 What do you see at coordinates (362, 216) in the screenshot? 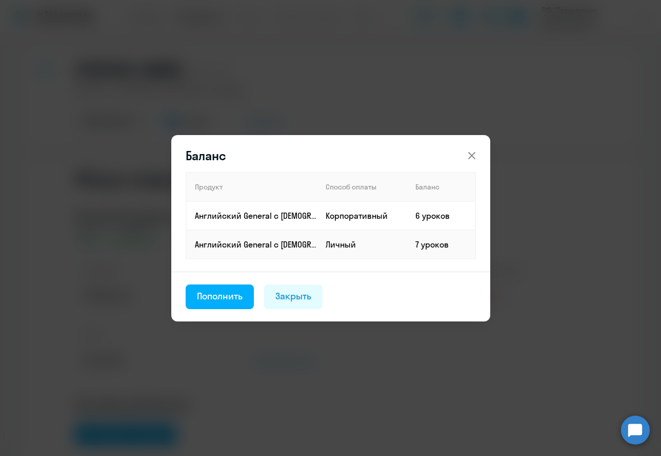
I see `td: Корпоративный` at bounding box center [362, 216].